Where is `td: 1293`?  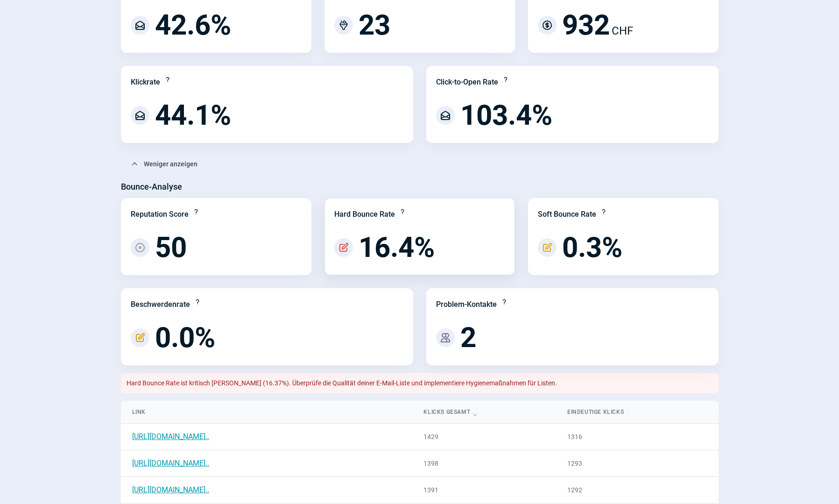 td: 1293 is located at coordinates (637, 463).